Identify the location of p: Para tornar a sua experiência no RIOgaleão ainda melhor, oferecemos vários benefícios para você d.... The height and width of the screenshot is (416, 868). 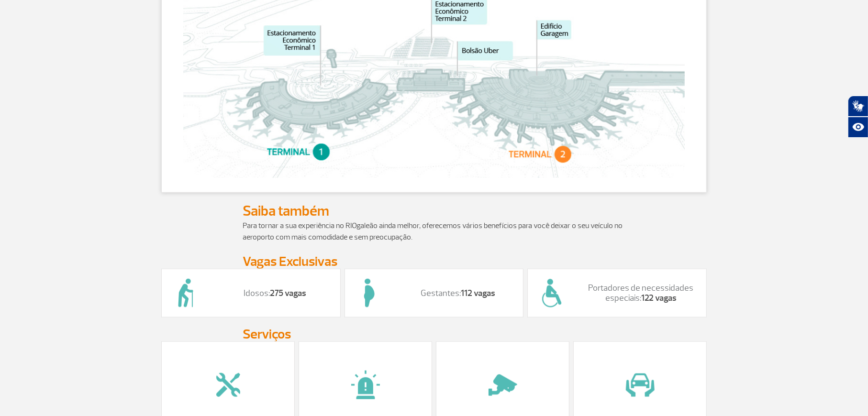
(434, 231).